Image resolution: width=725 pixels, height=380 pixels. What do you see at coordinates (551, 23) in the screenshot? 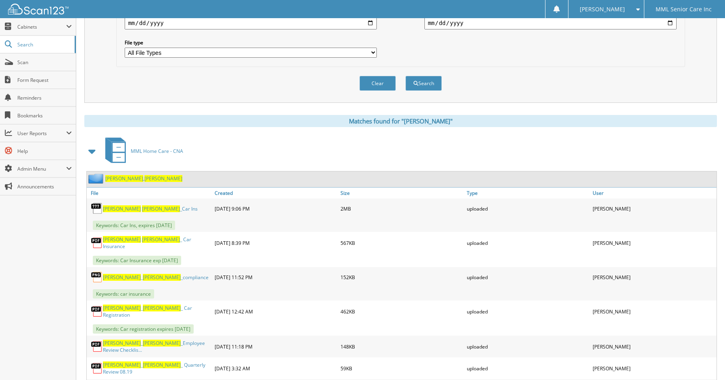
I see `input: end` at bounding box center [551, 23].